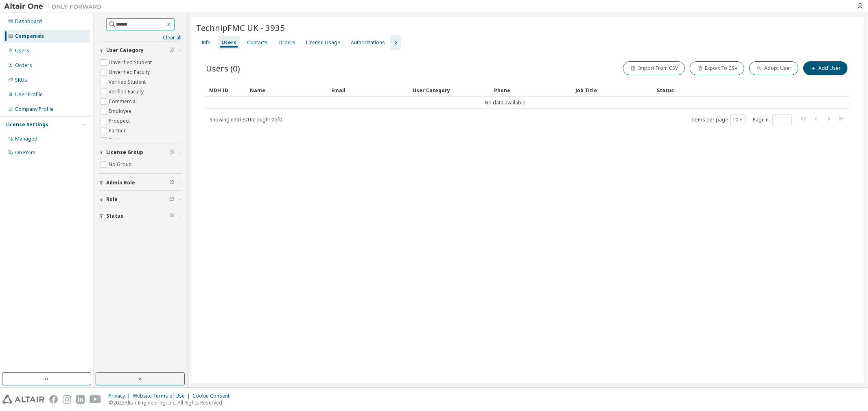 The width and height of the screenshot is (868, 411). What do you see at coordinates (55, 7) in the screenshot?
I see `img: Altair One` at bounding box center [55, 7].